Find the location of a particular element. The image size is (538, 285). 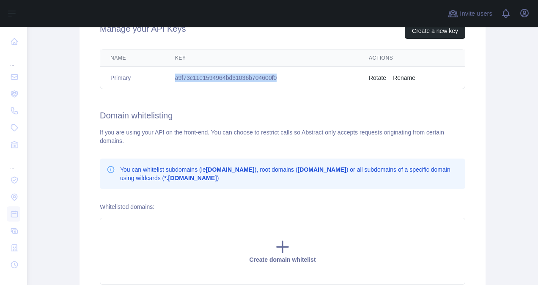

h2: Domain whitelisting is located at coordinates (283, 116).